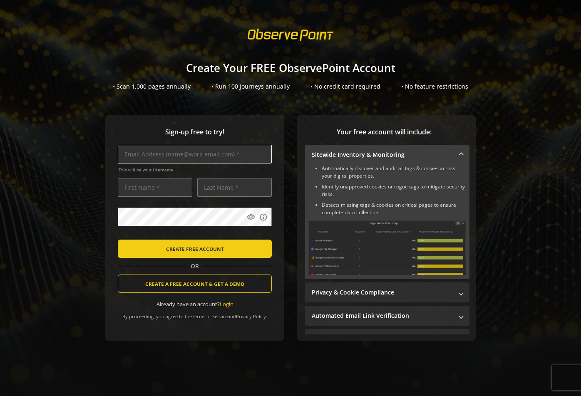  I want to click on div: Sitewide Inventory & Monitoring, so click(387, 222).